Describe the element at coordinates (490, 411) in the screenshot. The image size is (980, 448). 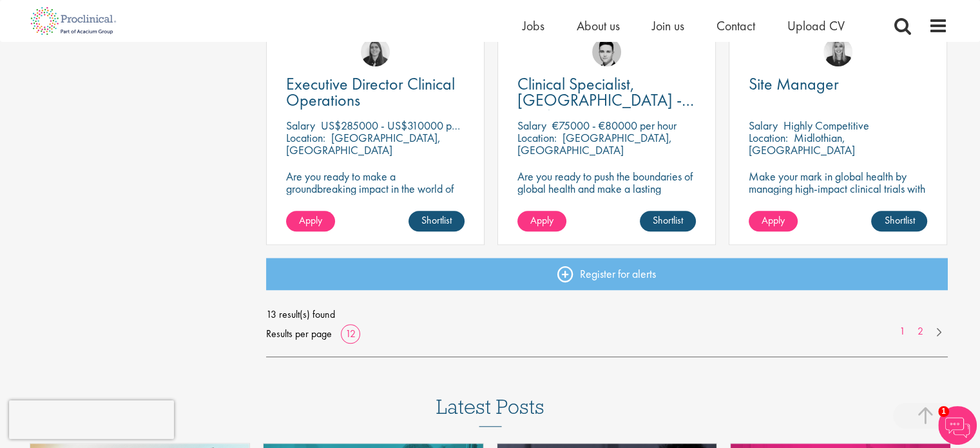
I see `h3: Latest Posts` at that location.